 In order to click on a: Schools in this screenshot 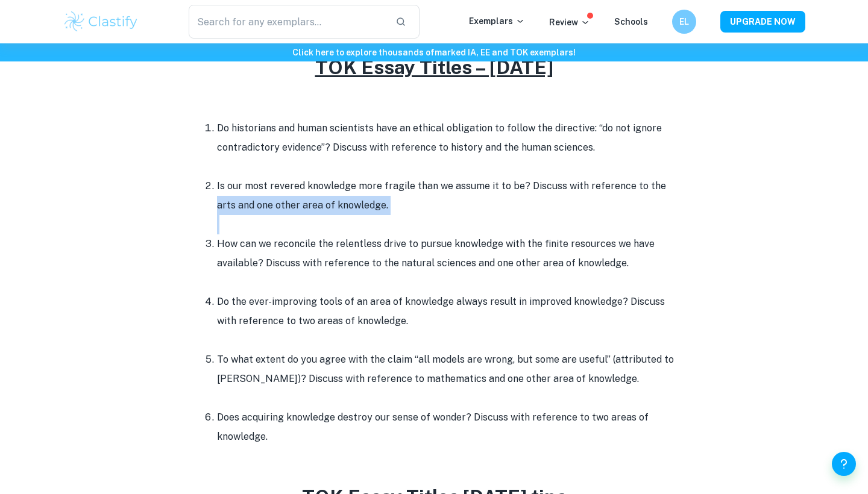, I will do `click(631, 22)`.